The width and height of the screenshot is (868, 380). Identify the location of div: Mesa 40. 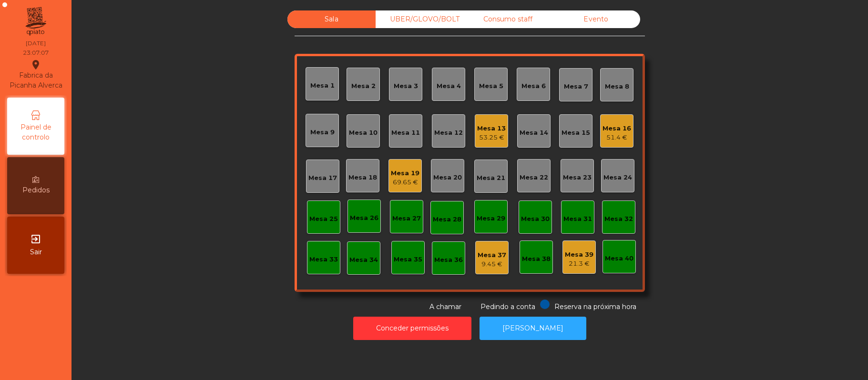
(619, 259).